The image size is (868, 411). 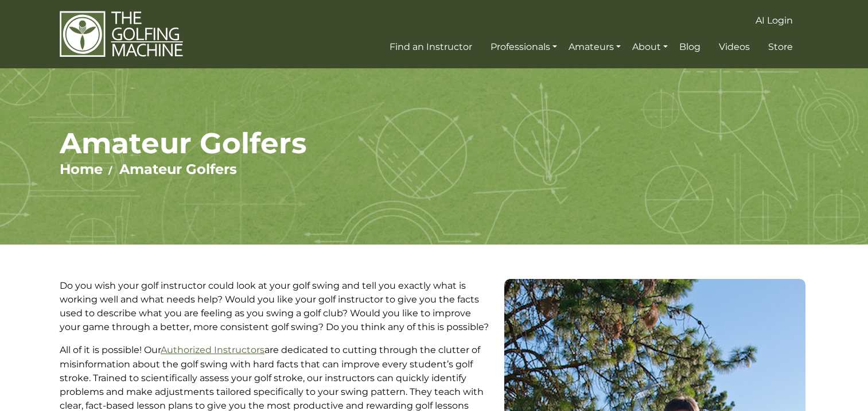 What do you see at coordinates (121, 34) in the screenshot?
I see `img: The Golfing Machine` at bounding box center [121, 34].